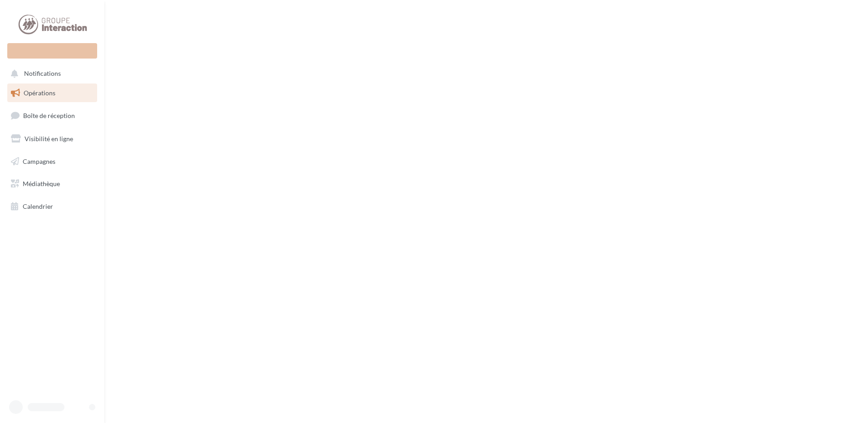 This screenshot has height=423, width=868. Describe the element at coordinates (49, 115) in the screenshot. I see `span: Boîte de réception` at that location.